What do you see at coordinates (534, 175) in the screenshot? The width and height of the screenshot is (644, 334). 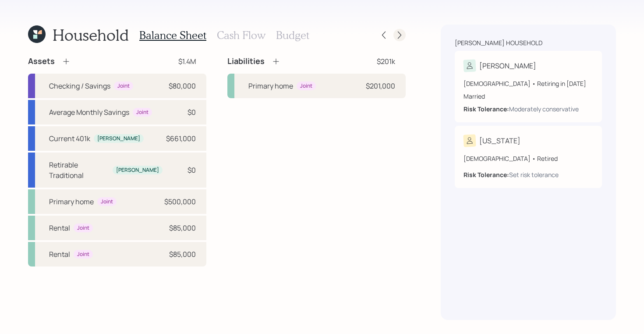 I see `div: Set risk tolerance` at bounding box center [534, 175].